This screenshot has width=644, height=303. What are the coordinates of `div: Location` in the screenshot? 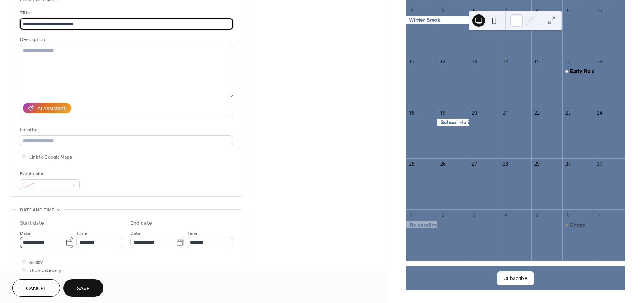 It's located at (126, 130).